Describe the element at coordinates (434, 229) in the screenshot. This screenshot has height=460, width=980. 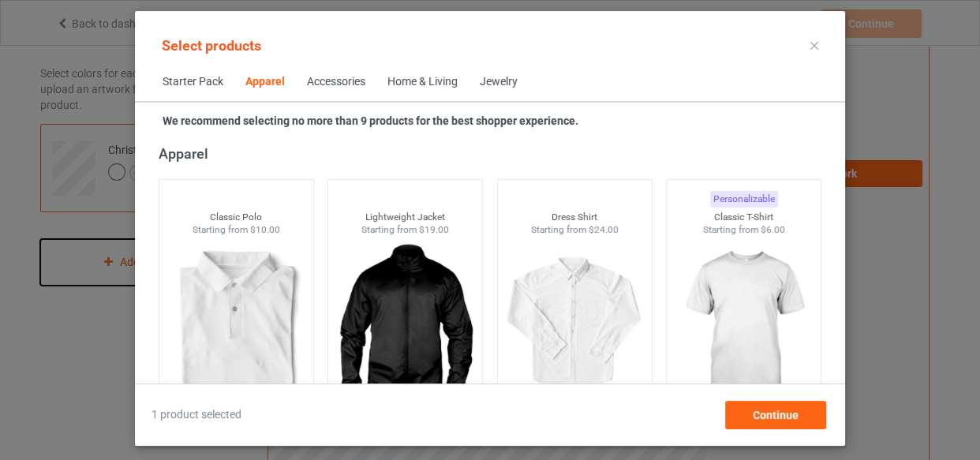
I see `span: $19.00` at that location.